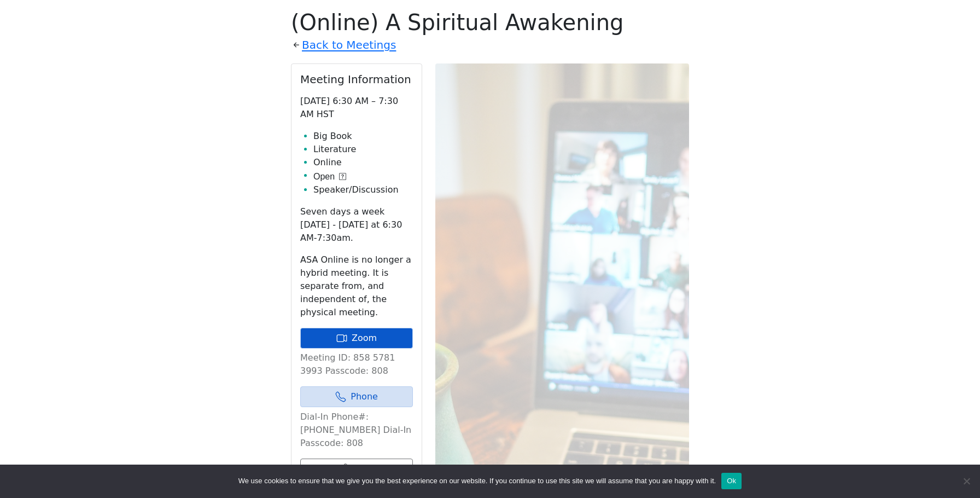  Describe the element at coordinates (357, 338) in the screenshot. I see `a: Zoom` at that location.